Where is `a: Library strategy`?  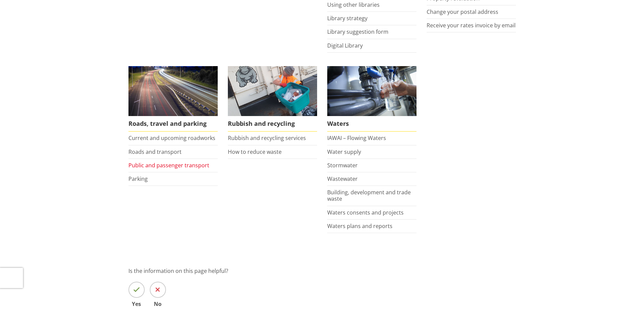
a: Library strategy is located at coordinates (347, 18).